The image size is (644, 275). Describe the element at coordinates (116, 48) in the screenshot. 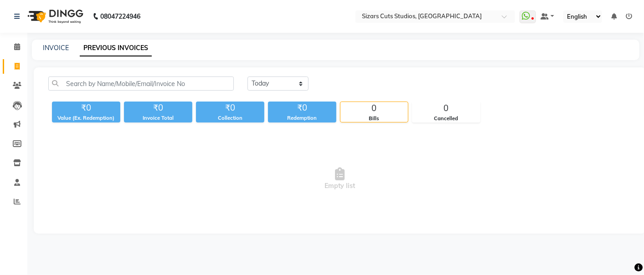

I see `a: PREVIOUS INVOICES` at that location.